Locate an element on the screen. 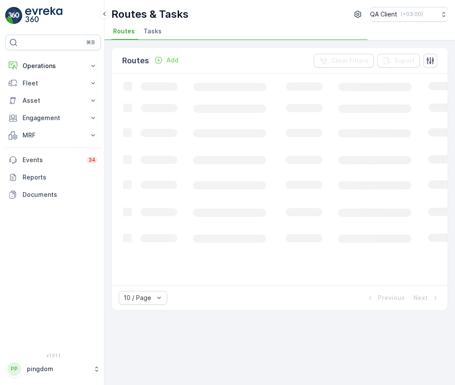  span: v 1.51.1 is located at coordinates (53, 355).